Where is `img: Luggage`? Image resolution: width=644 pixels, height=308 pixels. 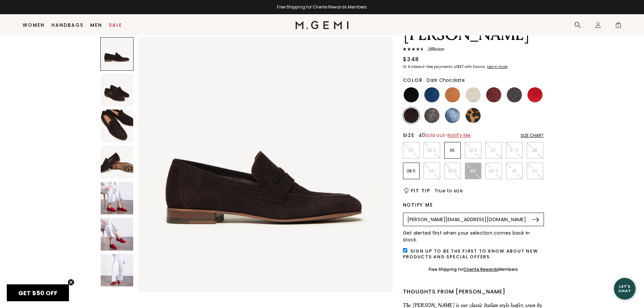 img: Luggage is located at coordinates (452, 95).